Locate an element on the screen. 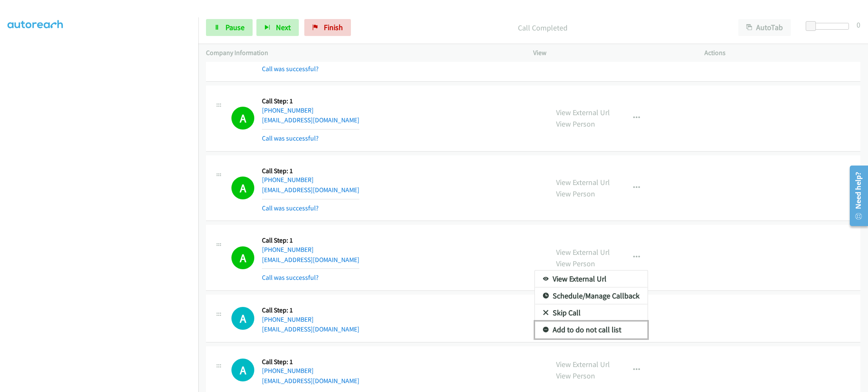 This screenshot has height=392, width=868. div: Need help? is located at coordinates (14, 28).